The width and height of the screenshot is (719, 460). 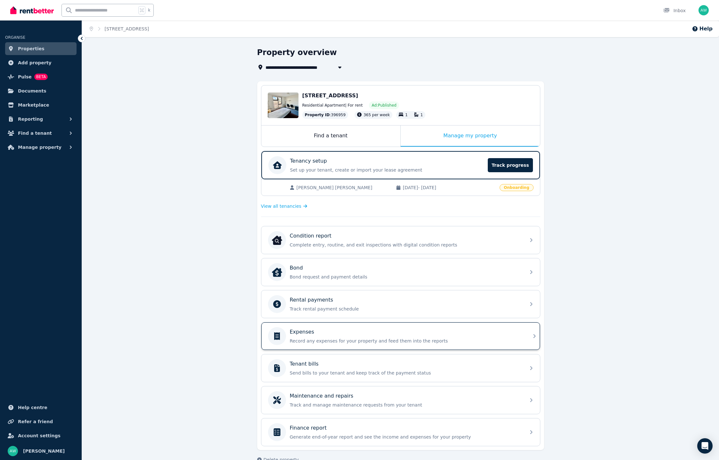 I want to click on p: Complete entry, routine, and exit inspections with digital condition reports, so click(x=406, y=245).